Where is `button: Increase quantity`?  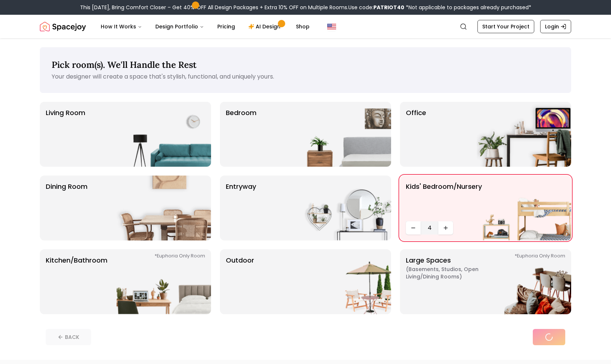
button: Increase quantity is located at coordinates (446, 228).